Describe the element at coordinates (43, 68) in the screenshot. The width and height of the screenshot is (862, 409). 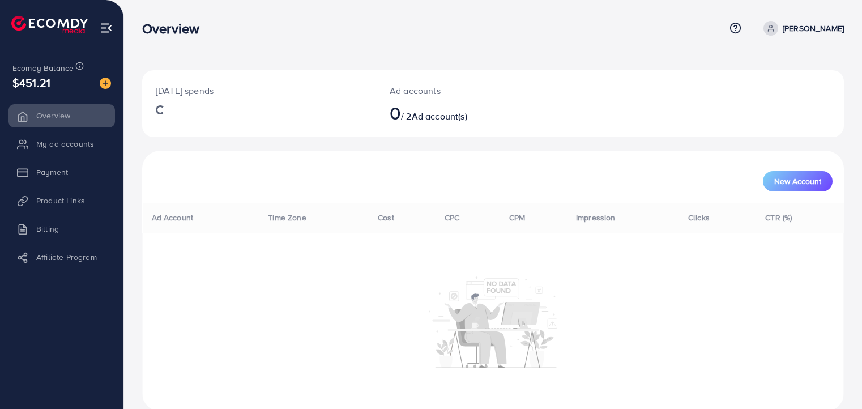
I see `span: Ecomdy Balance` at that location.